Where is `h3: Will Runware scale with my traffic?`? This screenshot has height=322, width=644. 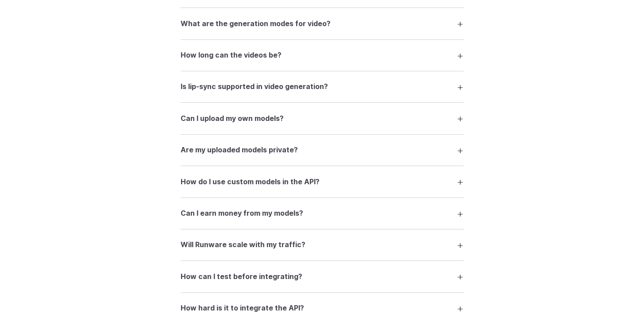
h3: Will Runware scale with my traffic? is located at coordinates (243, 245).